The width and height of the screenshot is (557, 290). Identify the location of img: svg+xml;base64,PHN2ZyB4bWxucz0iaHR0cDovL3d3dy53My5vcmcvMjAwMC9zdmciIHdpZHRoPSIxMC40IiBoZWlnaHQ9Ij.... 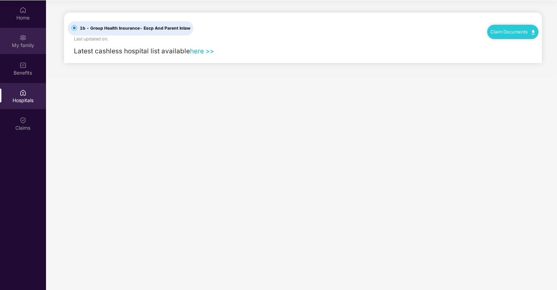
(534, 32).